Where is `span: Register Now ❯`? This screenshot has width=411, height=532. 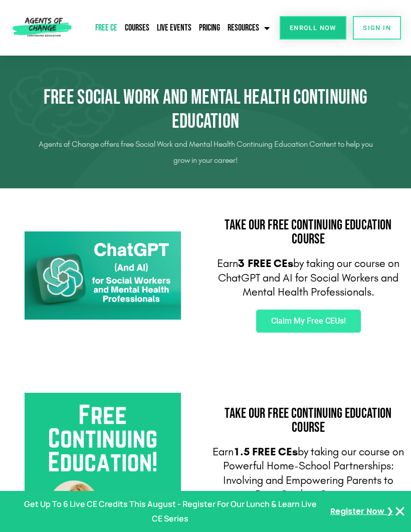
span: Register Now ❯ is located at coordinates (361, 511).